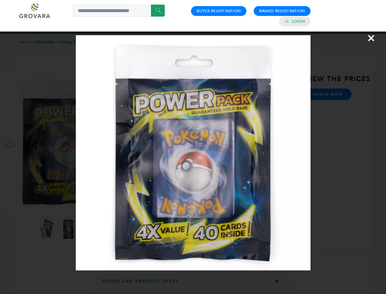  Describe the element at coordinates (193, 153) in the screenshot. I see `img: Image Preview` at that location.